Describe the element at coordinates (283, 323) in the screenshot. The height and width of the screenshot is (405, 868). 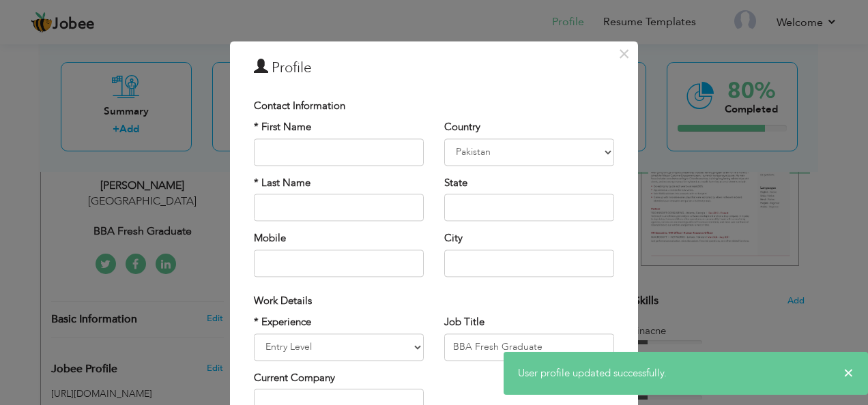
I see `label: * Experience` at that location.